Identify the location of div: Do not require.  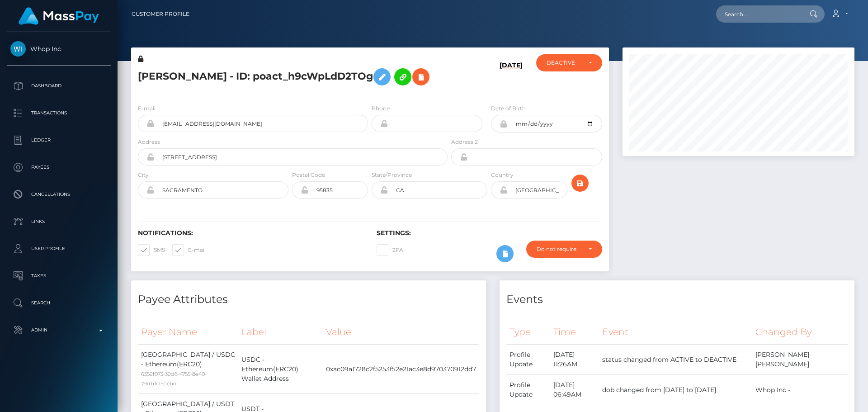
(558, 249).